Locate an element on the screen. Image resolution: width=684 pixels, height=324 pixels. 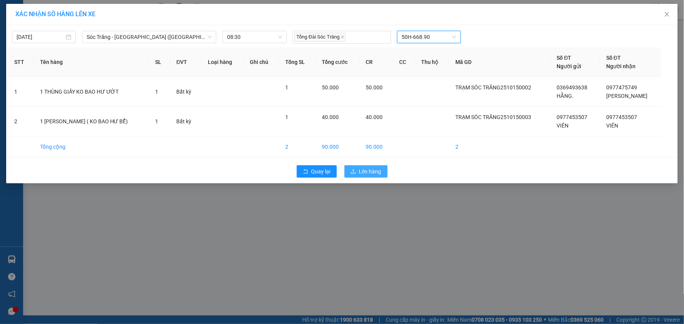
button: rollbackQuay lại is located at coordinates (317, 171).